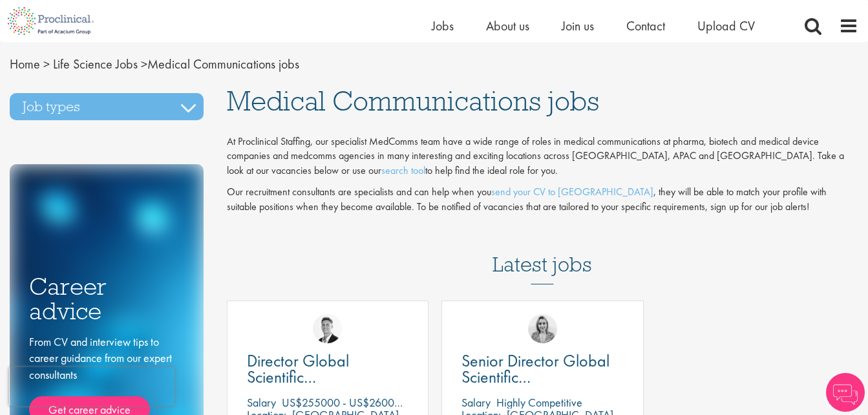  I want to click on a: Upload CV, so click(726, 26).